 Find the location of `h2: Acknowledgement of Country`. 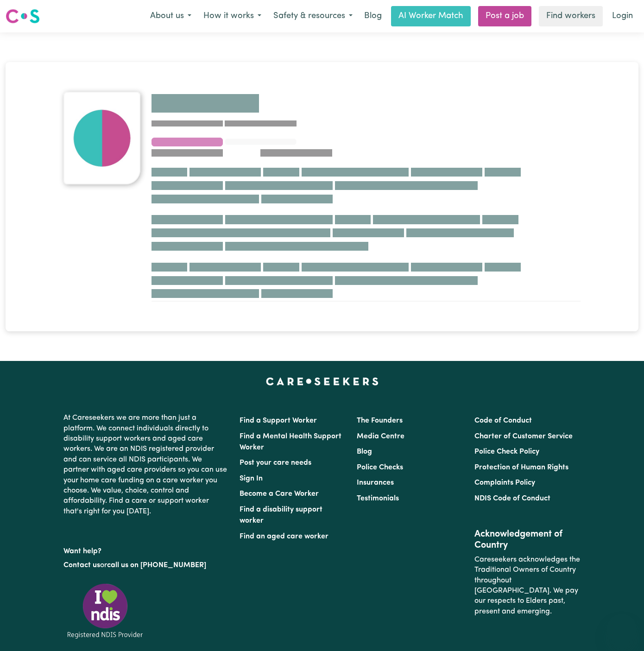

h2: Acknowledgement of Country is located at coordinates (527, 540).